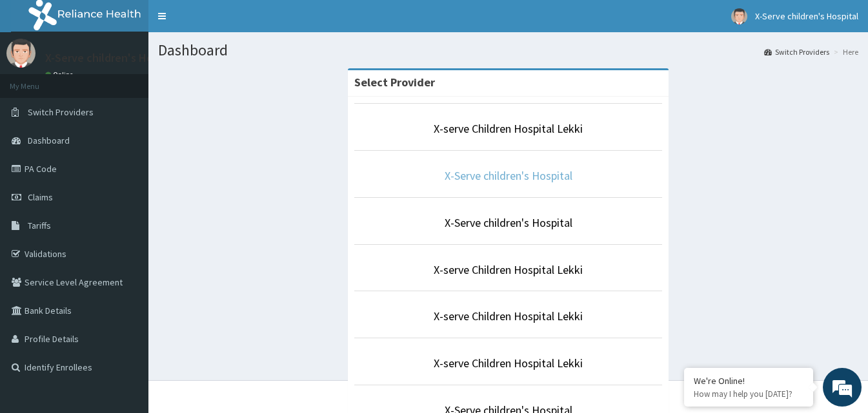  What do you see at coordinates (49, 140) in the screenshot?
I see `span: Dashboard` at bounding box center [49, 140].